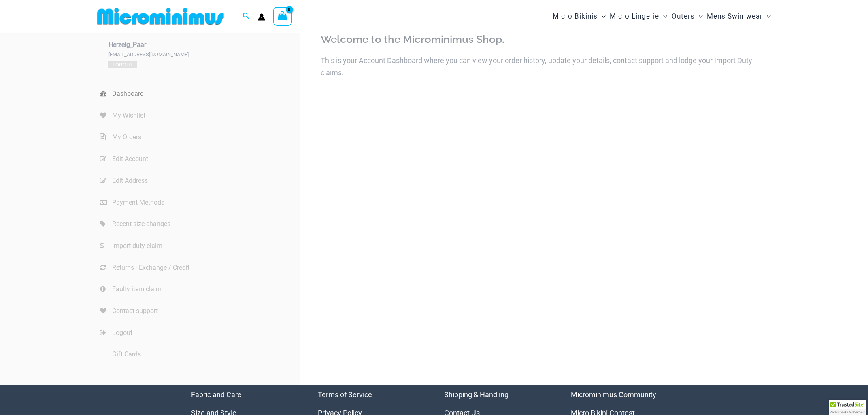  I want to click on span: Payment Methods, so click(206, 203).